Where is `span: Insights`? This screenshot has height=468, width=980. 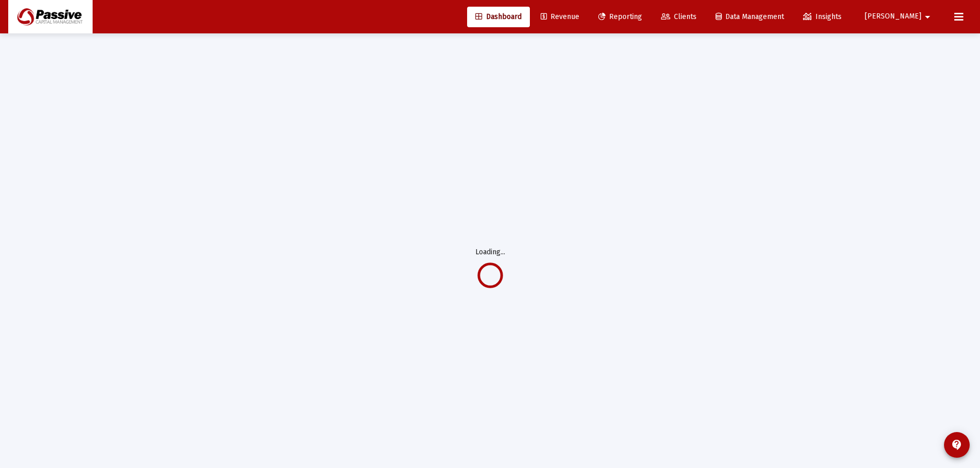 span: Insights is located at coordinates (822, 17).